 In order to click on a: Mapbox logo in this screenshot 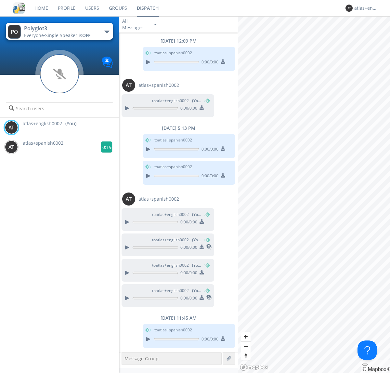, I will do `click(254, 367)`.